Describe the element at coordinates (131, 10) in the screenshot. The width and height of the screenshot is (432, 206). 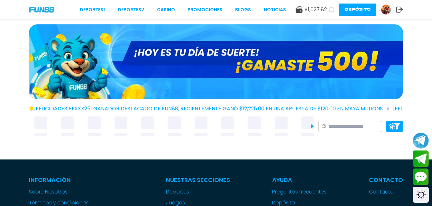
I see `a: Deportes2` at that location.